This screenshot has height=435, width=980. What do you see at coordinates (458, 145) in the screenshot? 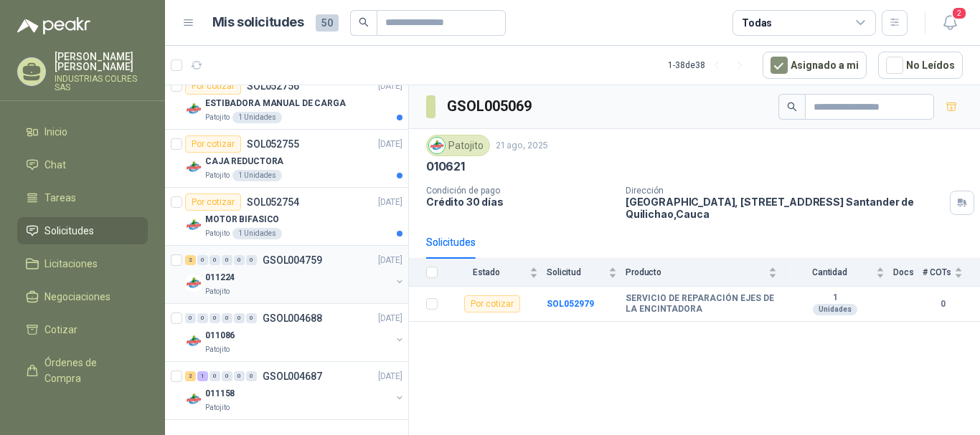
I see `div: Patojito` at bounding box center [458, 145].